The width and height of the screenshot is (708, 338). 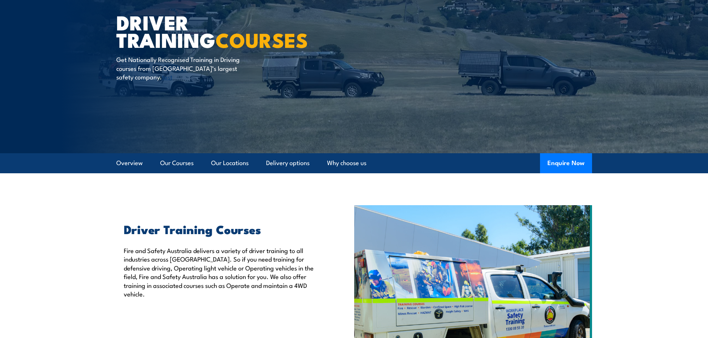 I want to click on a: Delivery options, so click(x=288, y=163).